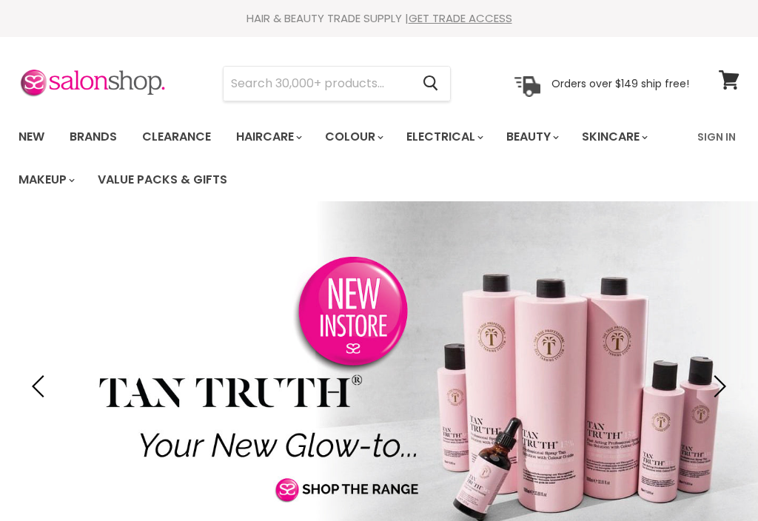  I want to click on a: Skincare, so click(614, 137).